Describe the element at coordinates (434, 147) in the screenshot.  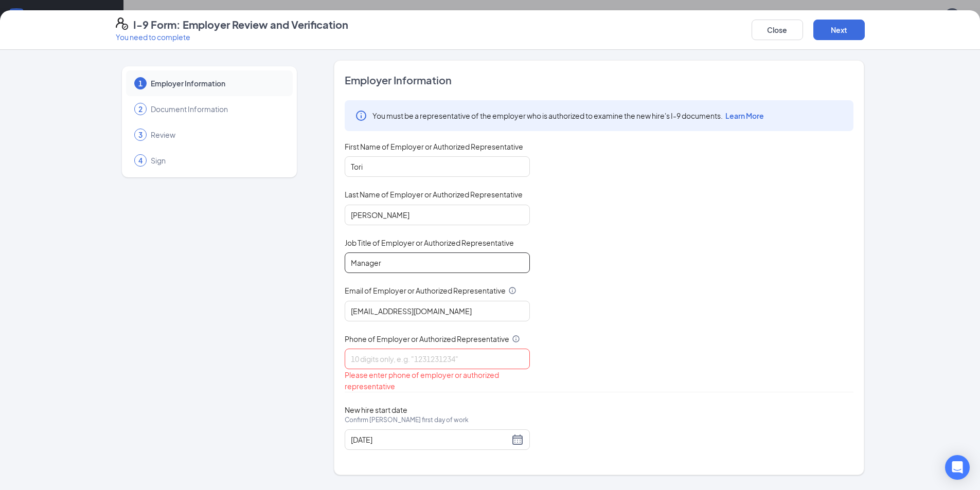
I see `span: First Name of Employer or Authorized Representative` at that location.